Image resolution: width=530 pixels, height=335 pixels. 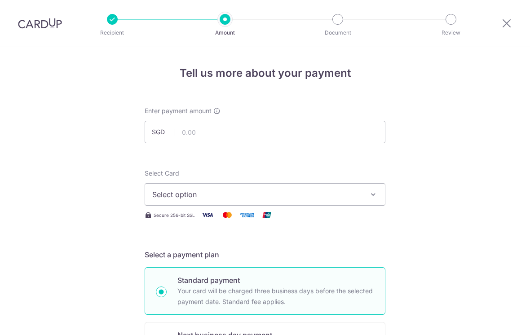 I want to click on img: Visa, so click(x=208, y=215).